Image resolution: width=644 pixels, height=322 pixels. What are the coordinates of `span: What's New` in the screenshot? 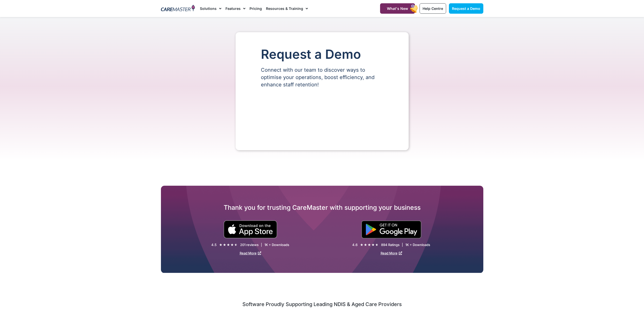 It's located at (397, 9).